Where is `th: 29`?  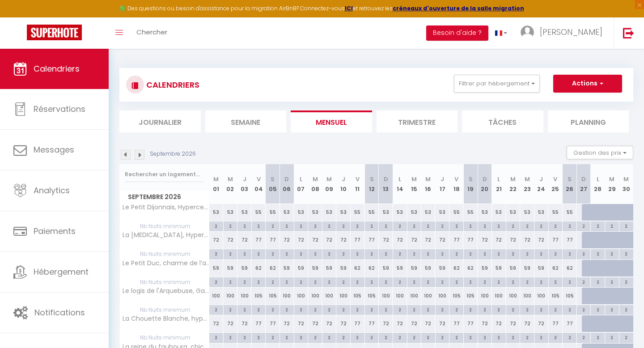
th: 29 is located at coordinates (612, 184).